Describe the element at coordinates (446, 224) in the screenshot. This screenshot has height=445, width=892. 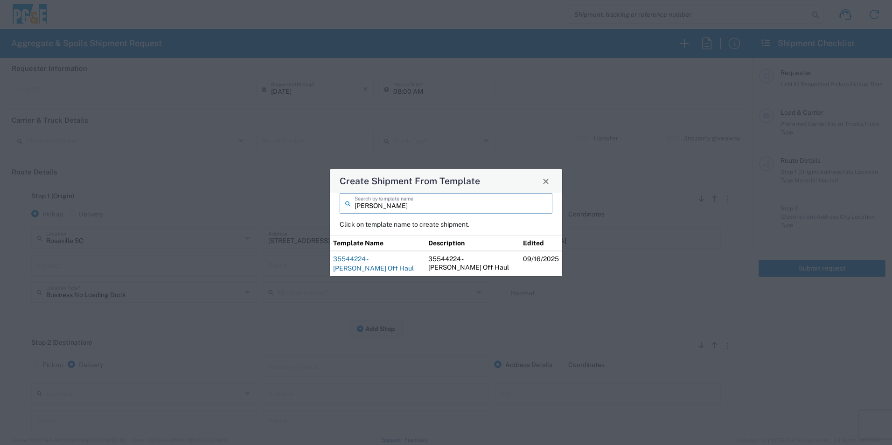
I see `p: Click on template name to create shipment.` at that location.